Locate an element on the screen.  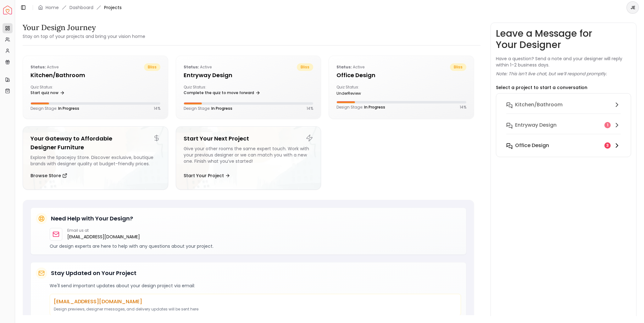
button: entryway design1 is located at coordinates (564, 129).